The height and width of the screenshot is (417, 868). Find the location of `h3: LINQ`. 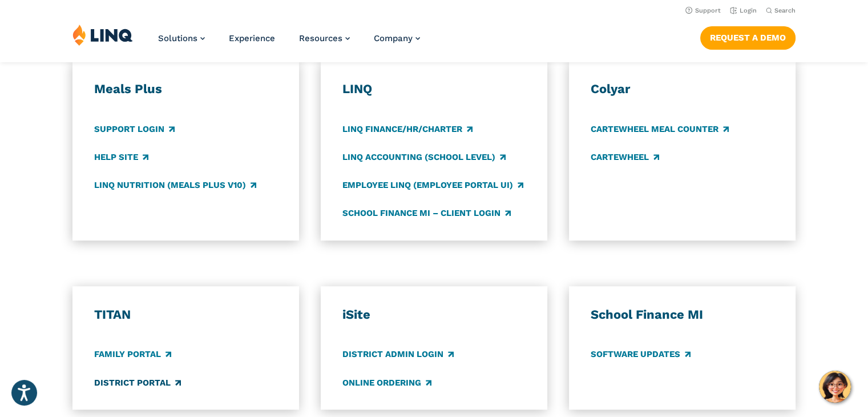

h3: LINQ is located at coordinates (433, 89).